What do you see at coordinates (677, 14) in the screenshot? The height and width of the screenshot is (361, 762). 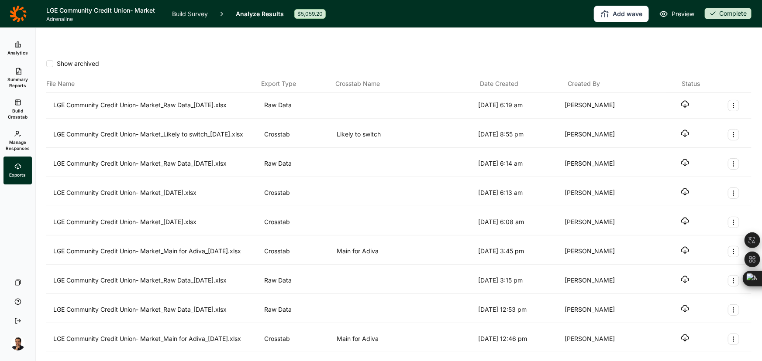 I see `a: Preview` at bounding box center [677, 14].